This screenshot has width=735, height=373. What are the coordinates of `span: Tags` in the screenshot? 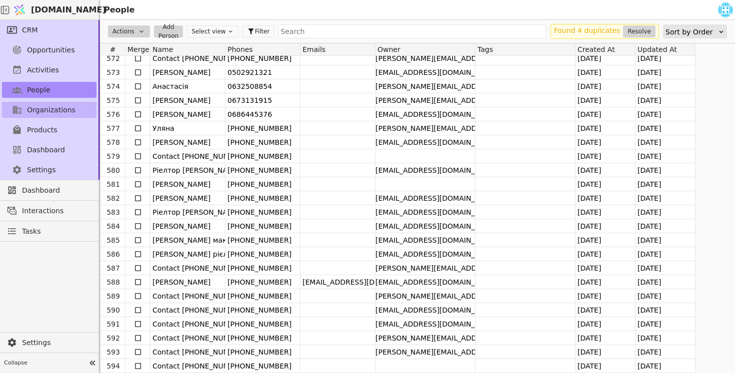 It's located at (485, 49).